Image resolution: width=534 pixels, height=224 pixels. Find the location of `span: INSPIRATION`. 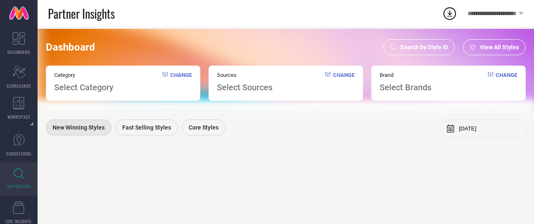

span: INSPIRATION is located at coordinates (19, 186).